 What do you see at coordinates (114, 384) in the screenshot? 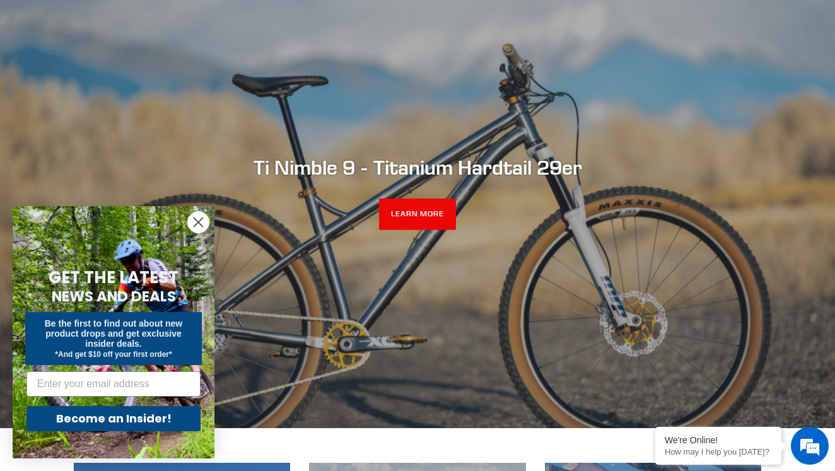
I see `input: Enter your email address` at bounding box center [114, 384].